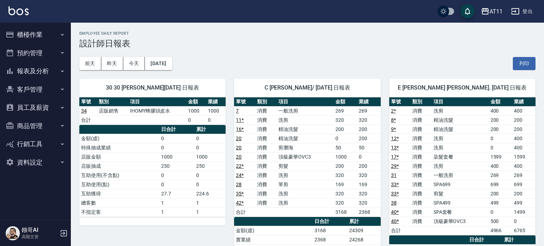  Describe the element at coordinates (237, 111) in the screenshot. I see `a: 7` at that location.